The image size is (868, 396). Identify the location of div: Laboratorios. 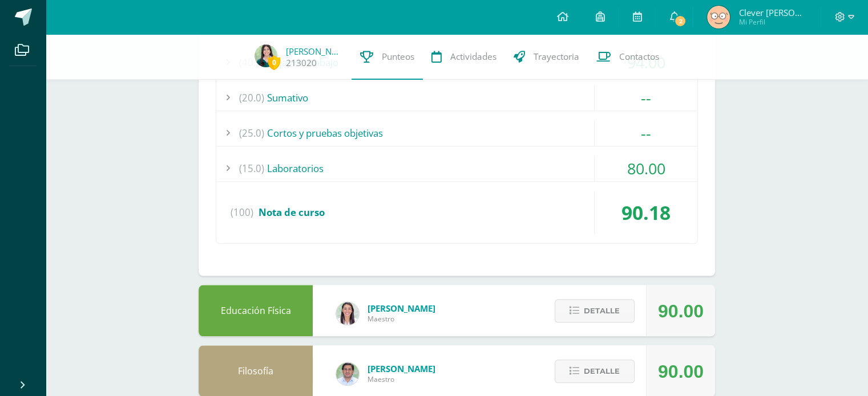
(456, 168).